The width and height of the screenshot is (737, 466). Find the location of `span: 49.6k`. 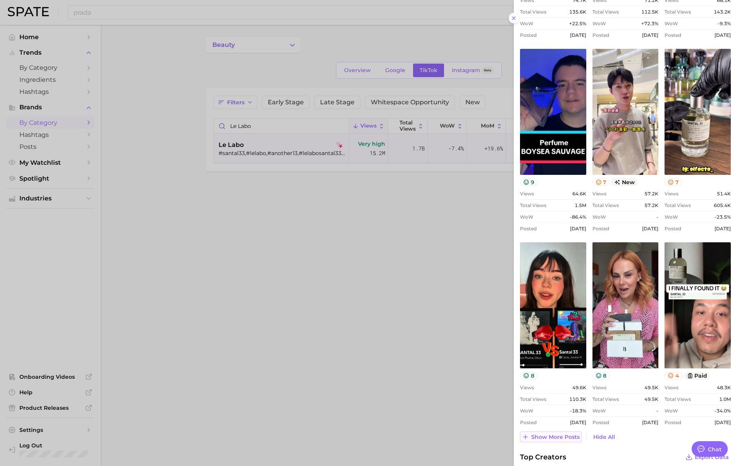

span: 49.6k is located at coordinates (579, 387).